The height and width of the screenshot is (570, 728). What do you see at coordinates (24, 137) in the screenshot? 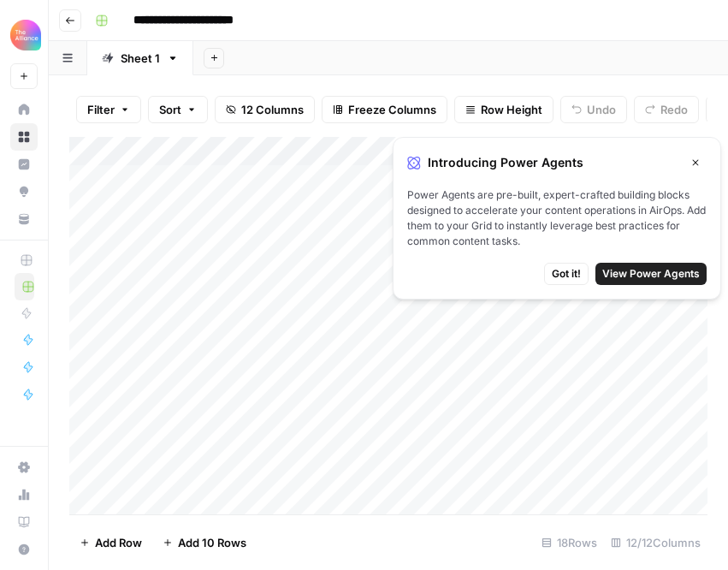
I see `a: Browse` at bounding box center [24, 137].